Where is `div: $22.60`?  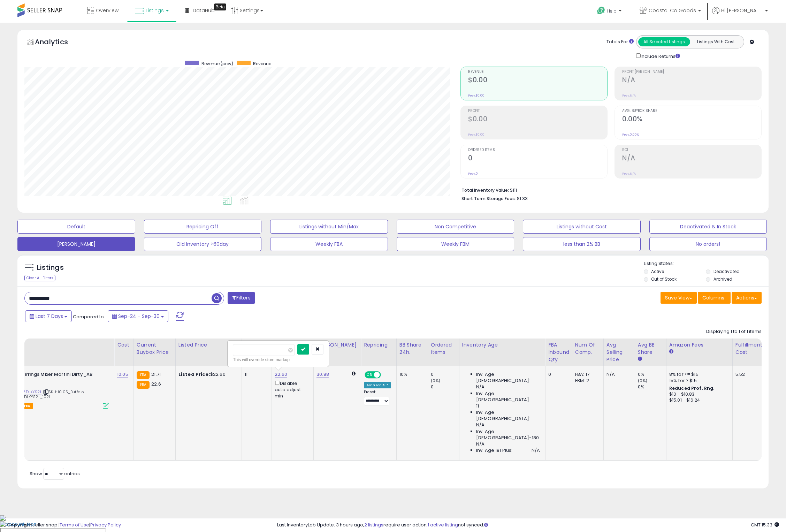 div: $22.60 is located at coordinates (208, 374).